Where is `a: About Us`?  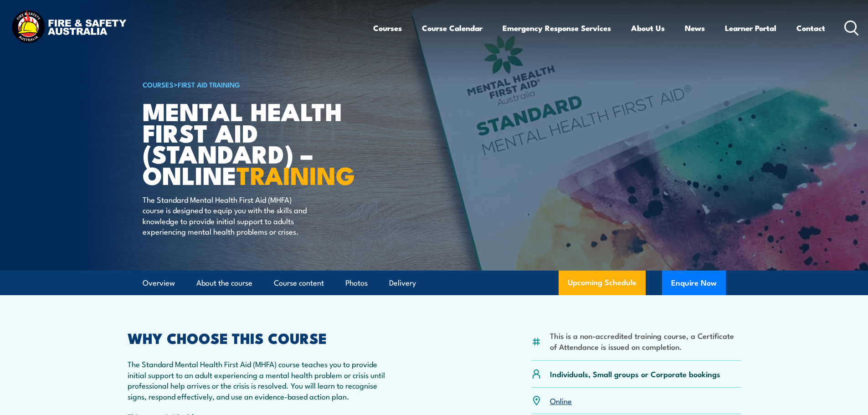 a: About Us is located at coordinates (648, 28).